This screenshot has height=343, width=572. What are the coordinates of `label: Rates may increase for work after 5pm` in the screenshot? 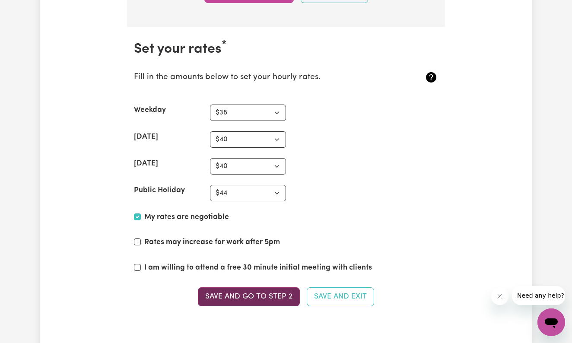 It's located at (212, 242).